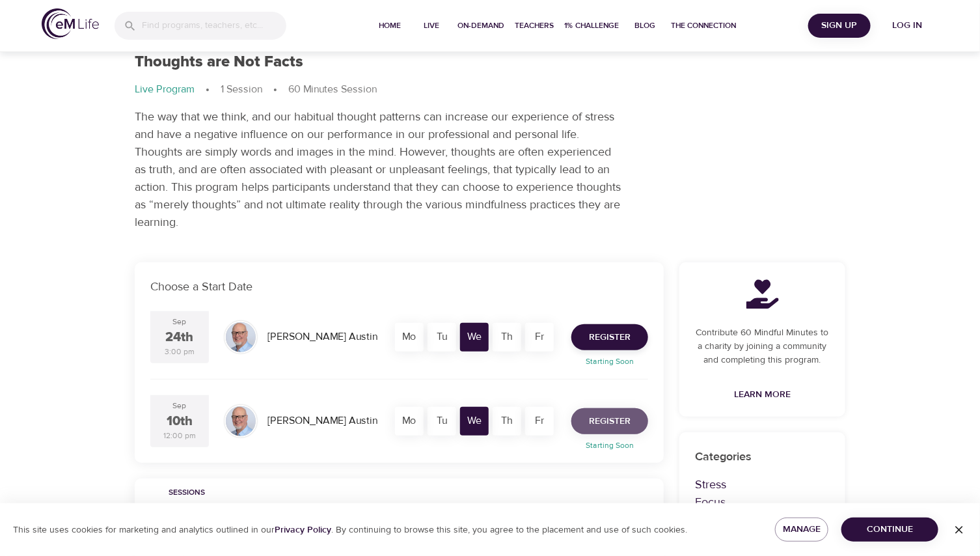 The width and height of the screenshot is (980, 556). Describe the element at coordinates (534, 26) in the screenshot. I see `span: Teachers` at that location.